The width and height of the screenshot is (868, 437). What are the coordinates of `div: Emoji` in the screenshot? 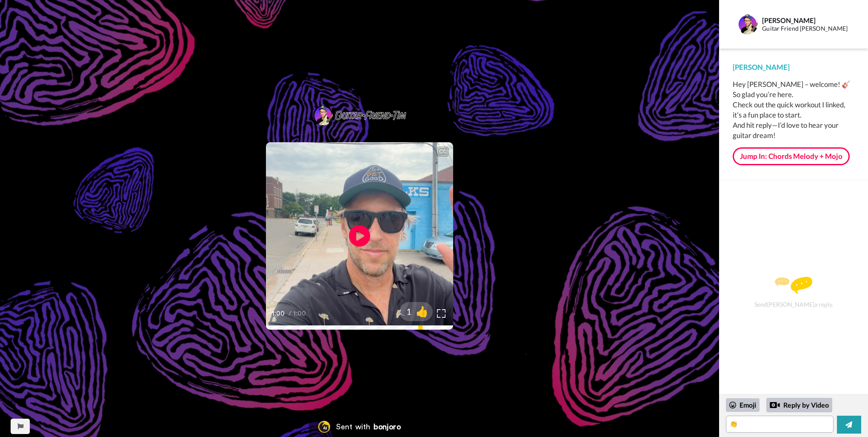 It's located at (742, 405).